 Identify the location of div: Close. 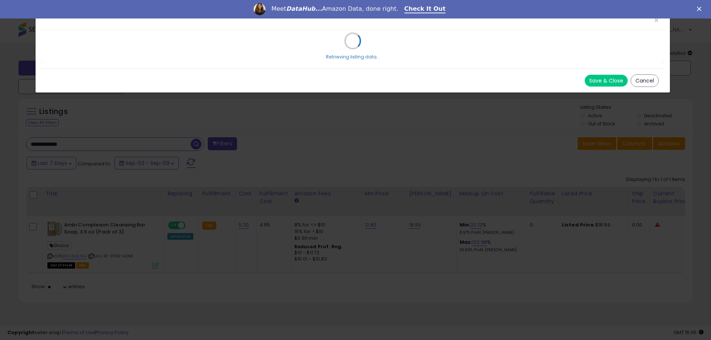
(701, 9).